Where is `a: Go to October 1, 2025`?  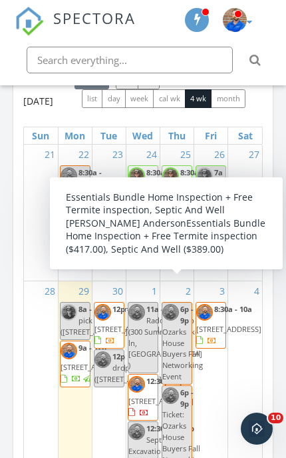
a: Go to October 1, 2025 is located at coordinates (155, 290).